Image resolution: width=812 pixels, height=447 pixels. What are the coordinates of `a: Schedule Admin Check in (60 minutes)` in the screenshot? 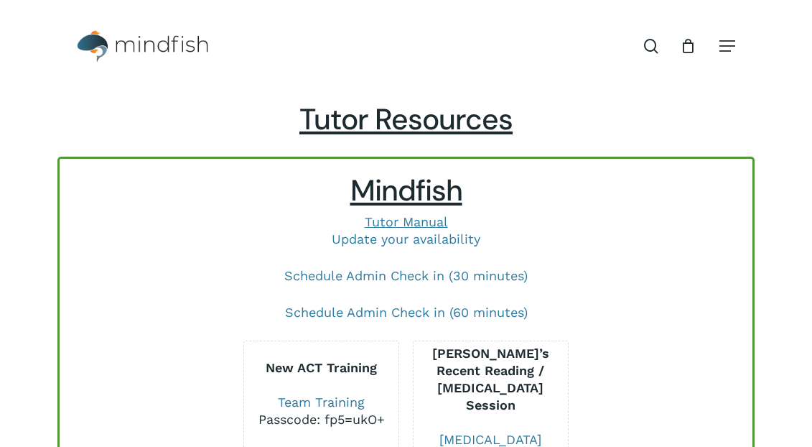 It's located at (407, 312).